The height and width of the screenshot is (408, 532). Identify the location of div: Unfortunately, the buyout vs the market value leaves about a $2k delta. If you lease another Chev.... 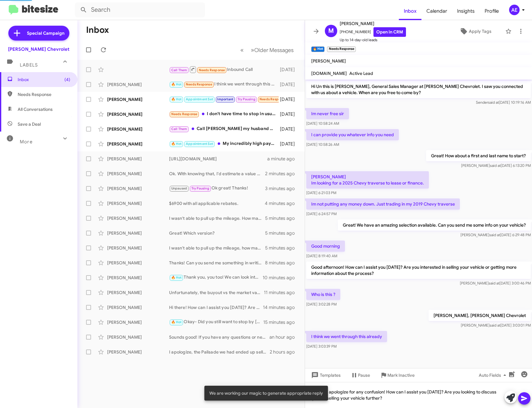
(216, 292).